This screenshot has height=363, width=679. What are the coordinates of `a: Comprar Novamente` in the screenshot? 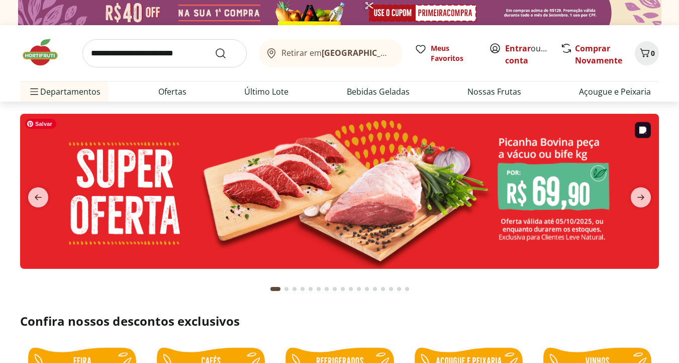 It's located at (599, 54).